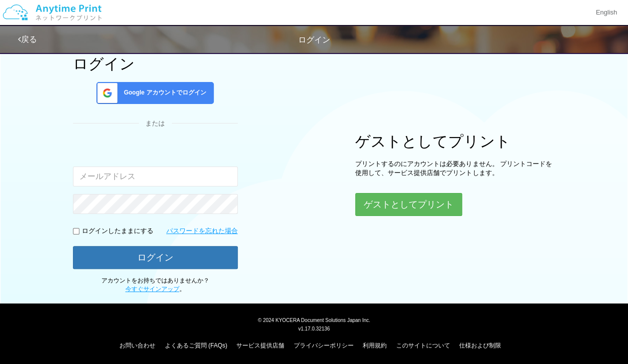 The image size is (628, 364). Describe the element at coordinates (202, 231) in the screenshot. I see `a: パスワードを忘れた場合` at that location.